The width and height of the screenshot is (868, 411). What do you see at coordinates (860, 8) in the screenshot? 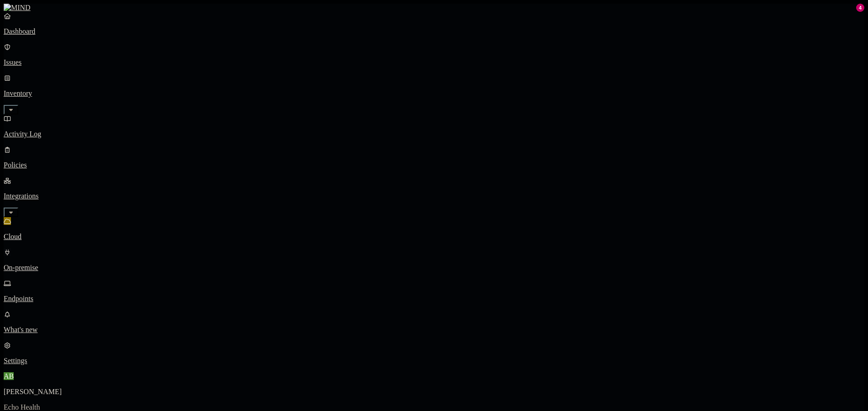
I see `div: 4` at bounding box center [860, 8].